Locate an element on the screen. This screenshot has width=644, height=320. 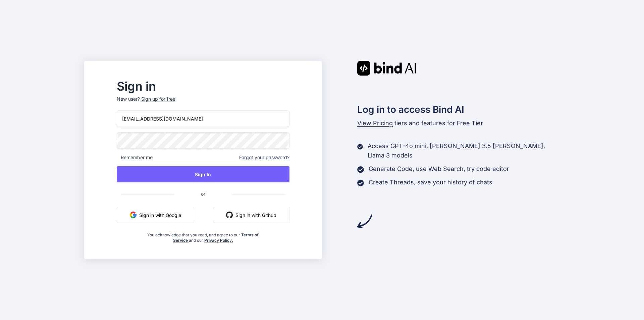
button: Sign in with Google is located at coordinates (155, 215).